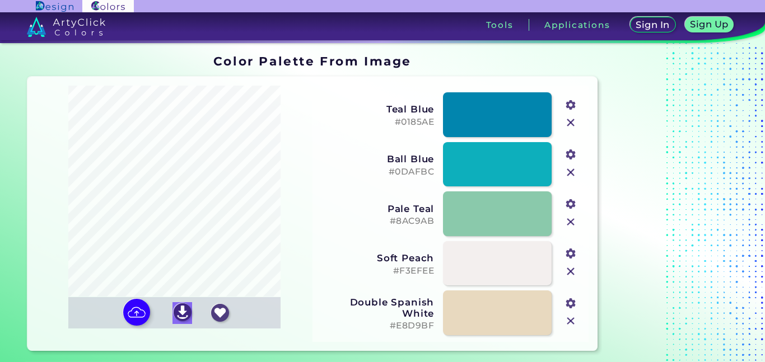  I want to click on h1: Color Palette From Image, so click(312, 61).